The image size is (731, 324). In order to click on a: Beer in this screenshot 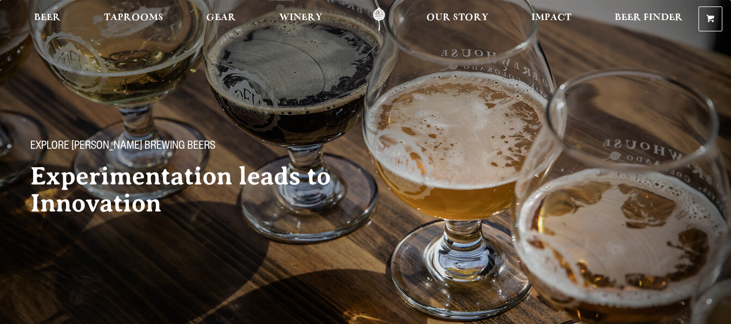, I will do `click(47, 19)`.